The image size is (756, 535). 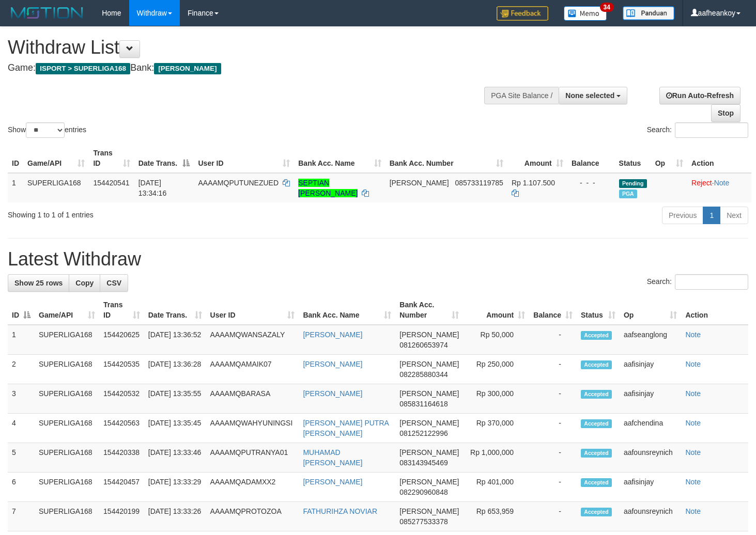 What do you see at coordinates (553, 310) in the screenshot?
I see `th: Balance: activate to sort column ascending` at bounding box center [553, 310].